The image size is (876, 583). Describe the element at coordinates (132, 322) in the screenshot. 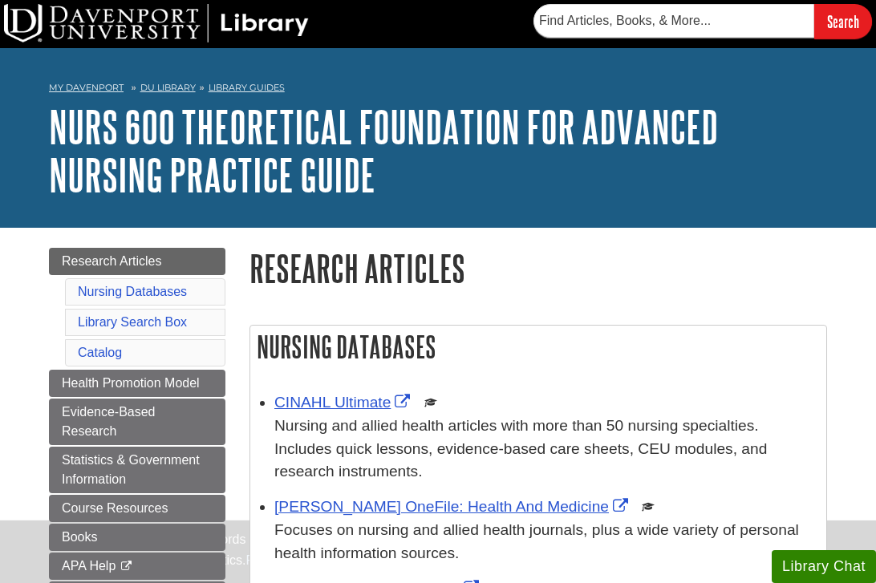

I see `a: Library Search Box` at that location.